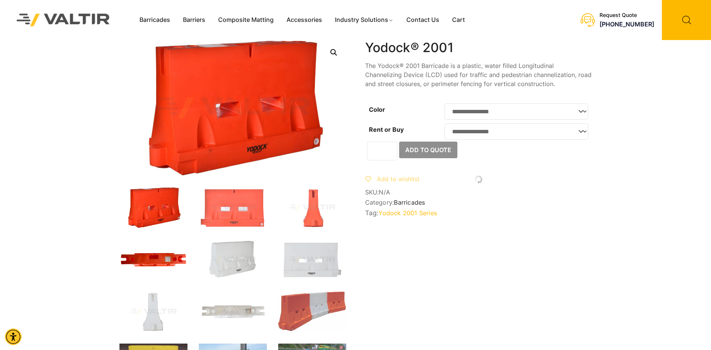  Describe the element at coordinates (304, 20) in the screenshot. I see `a: Accessories` at that location.